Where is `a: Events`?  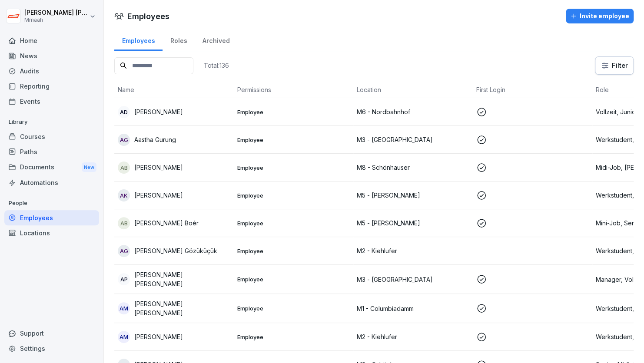
a: Events is located at coordinates (52, 101).